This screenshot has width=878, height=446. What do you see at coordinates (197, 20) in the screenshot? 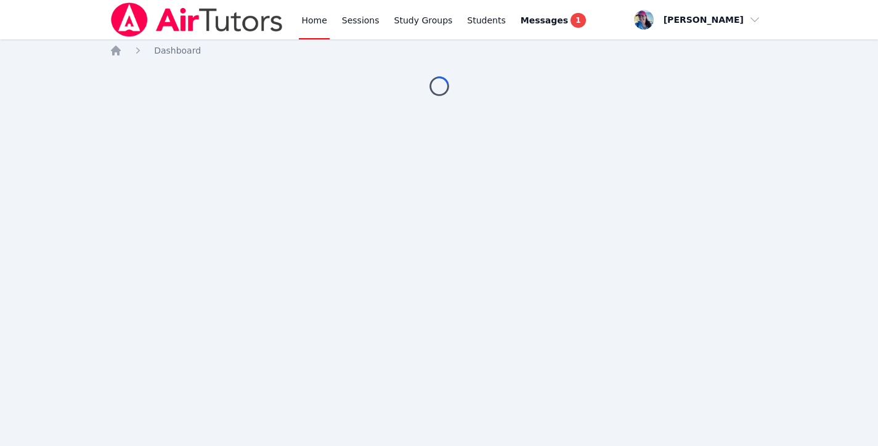
I see `img: Air Tutors` at bounding box center [197, 20].